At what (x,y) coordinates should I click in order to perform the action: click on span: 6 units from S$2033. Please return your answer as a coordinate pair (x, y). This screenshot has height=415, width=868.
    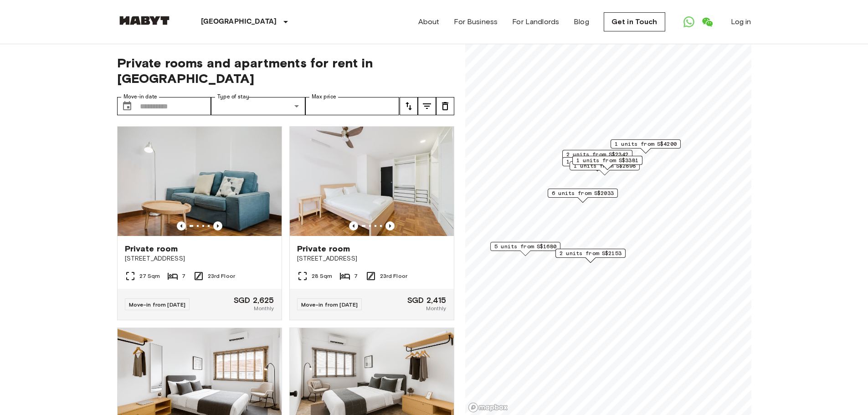
    Looking at the image, I should click on (583, 193).